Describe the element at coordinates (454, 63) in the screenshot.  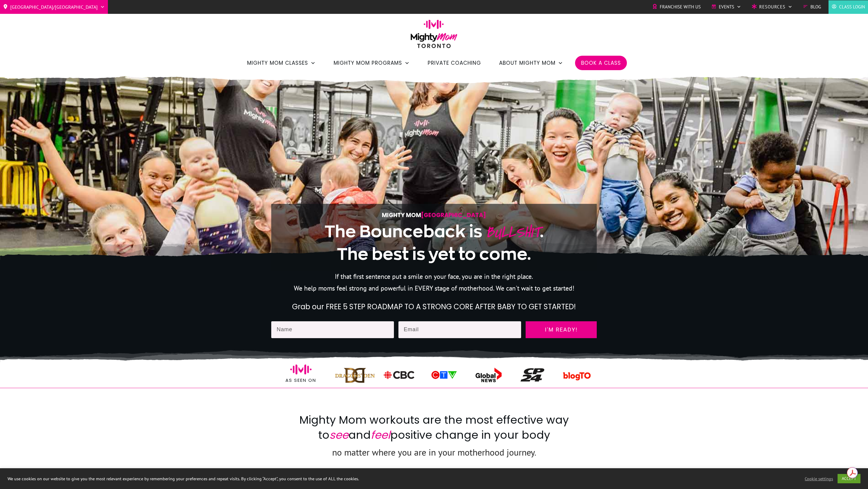
I see `a: Private Coaching` at that location.